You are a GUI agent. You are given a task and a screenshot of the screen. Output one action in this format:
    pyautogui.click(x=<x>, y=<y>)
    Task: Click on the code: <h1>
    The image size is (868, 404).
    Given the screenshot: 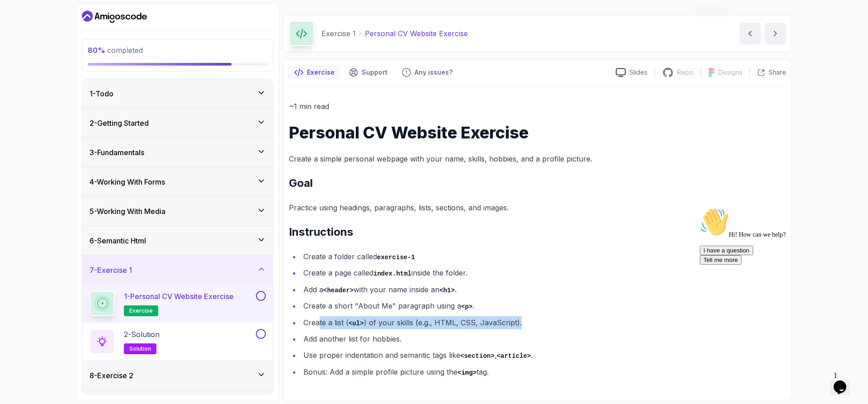 What is the action you would take?
    pyautogui.click(x=447, y=290)
    